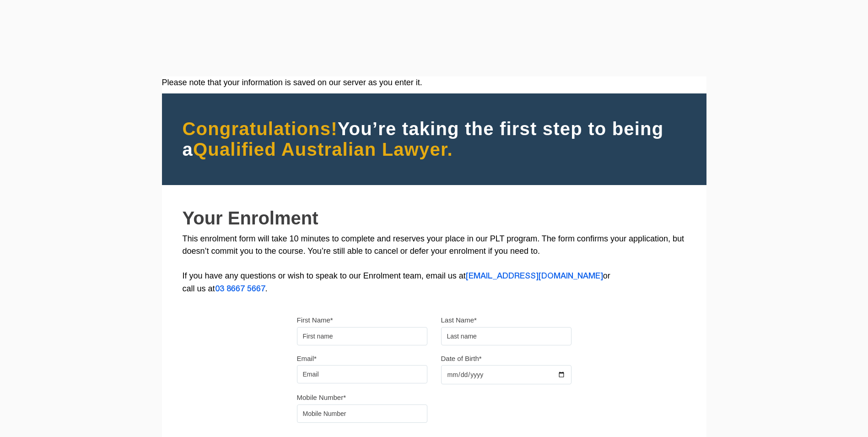 The image size is (868, 437). I want to click on a: 03 8667 5667, so click(241, 289).